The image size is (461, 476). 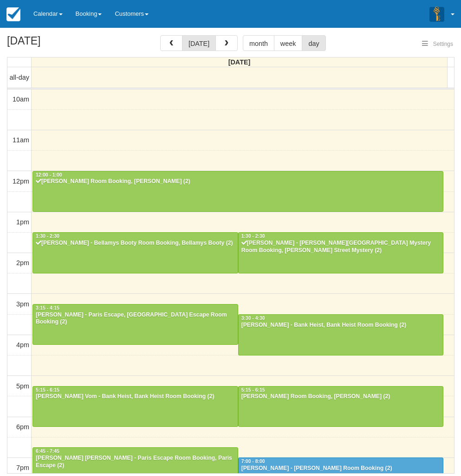 I want to click on span: 11am, so click(x=21, y=140).